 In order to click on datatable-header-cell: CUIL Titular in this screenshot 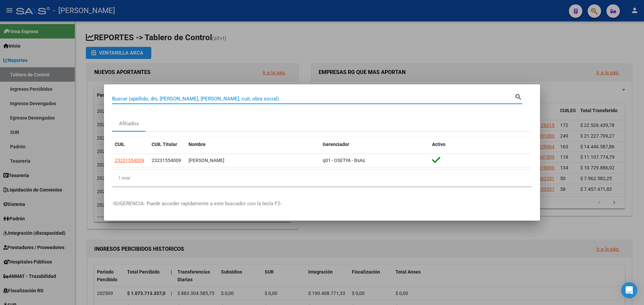, I will do `click(167, 144)`.